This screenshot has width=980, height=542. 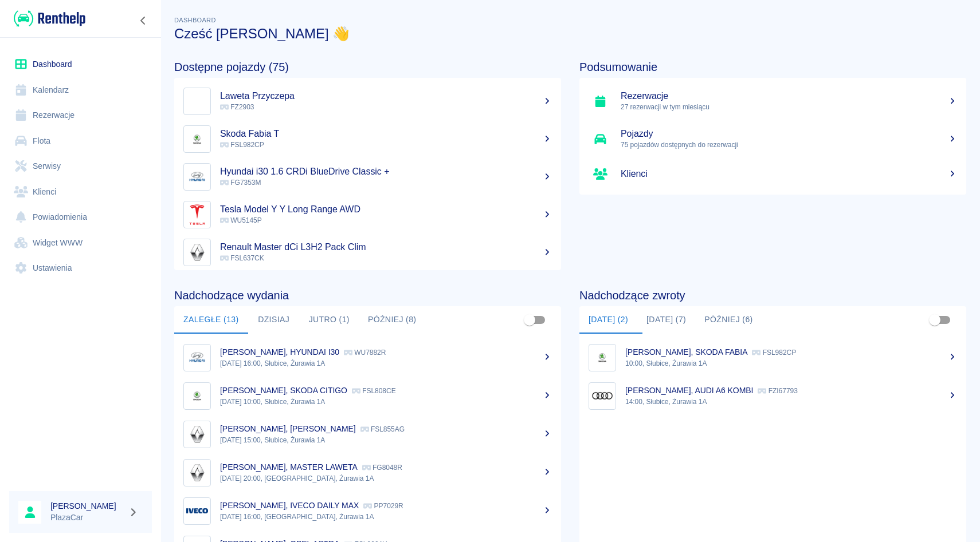 What do you see at coordinates (364, 352) in the screenshot?
I see `p: WU7882R` at bounding box center [364, 352].